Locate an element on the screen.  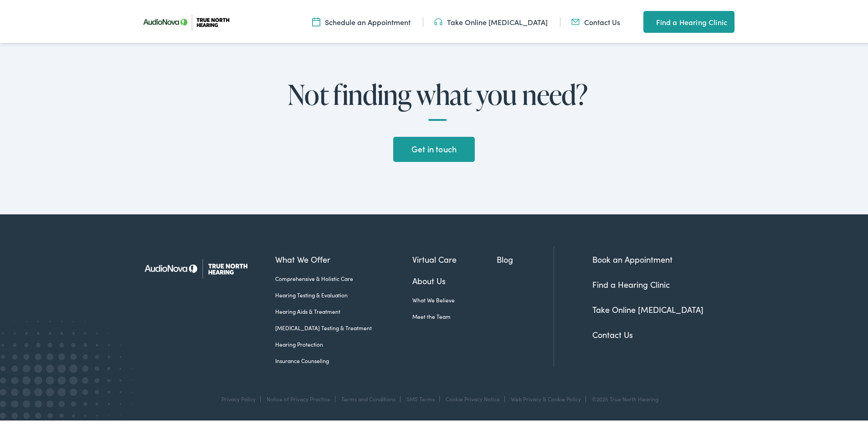
a: Cookie Privacy Notice is located at coordinates (472, 397).